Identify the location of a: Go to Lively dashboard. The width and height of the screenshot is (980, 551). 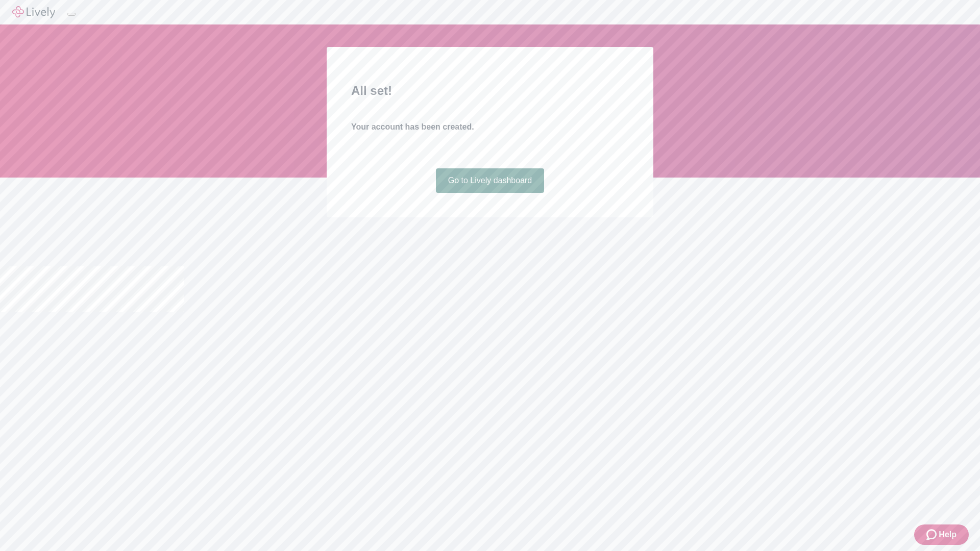
(490, 181).